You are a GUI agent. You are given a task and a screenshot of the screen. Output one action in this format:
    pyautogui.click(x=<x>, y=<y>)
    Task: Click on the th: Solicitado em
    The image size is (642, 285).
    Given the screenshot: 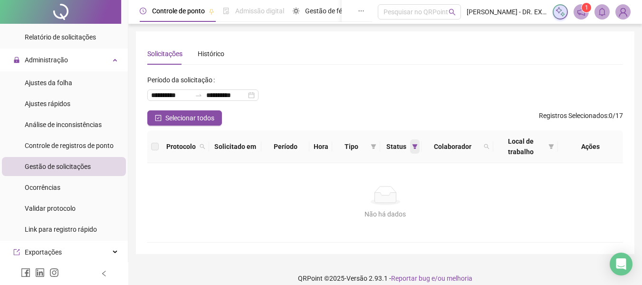 What is the action you would take?
    pyautogui.click(x=235, y=146)
    